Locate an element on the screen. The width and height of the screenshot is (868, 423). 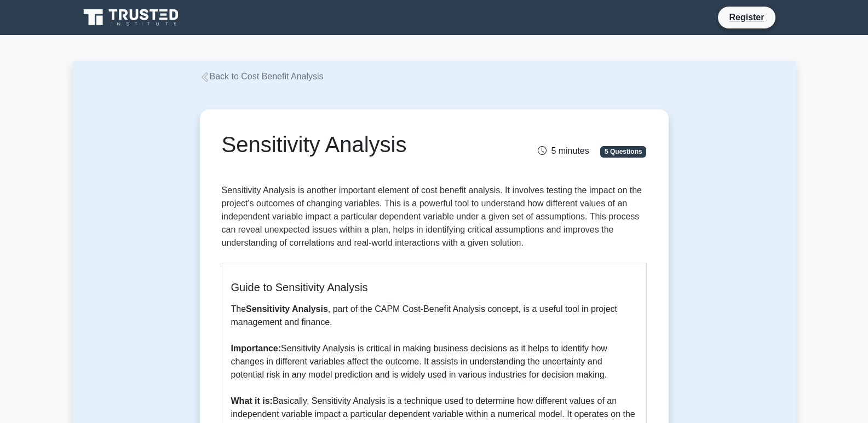
a: Register is located at coordinates (747, 17).